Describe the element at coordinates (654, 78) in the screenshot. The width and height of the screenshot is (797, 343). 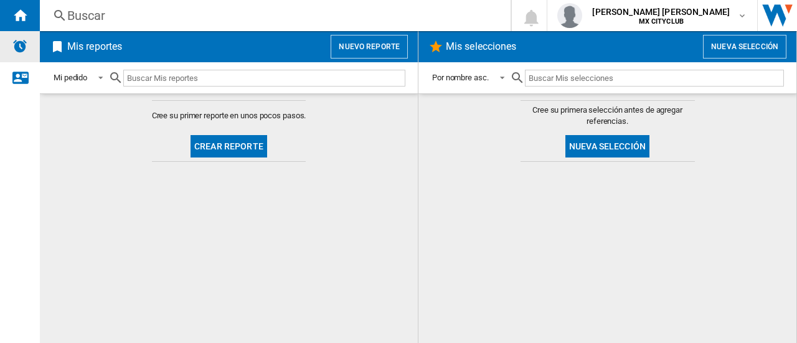
I see `input: Buscar Mis selecciones` at that location.